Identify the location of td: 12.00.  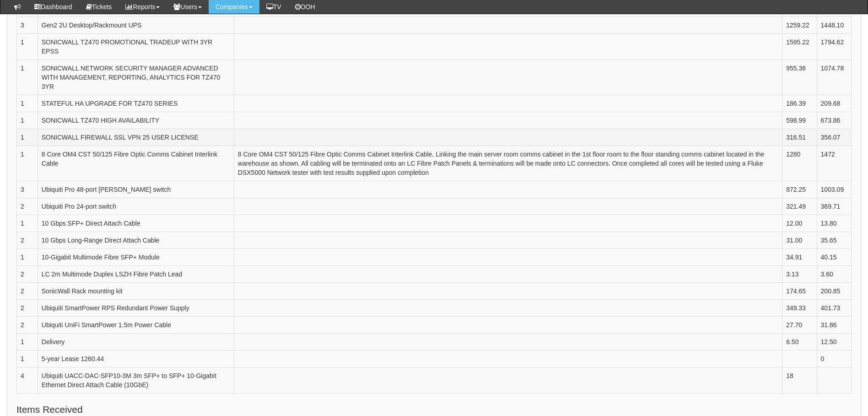
(799, 224).